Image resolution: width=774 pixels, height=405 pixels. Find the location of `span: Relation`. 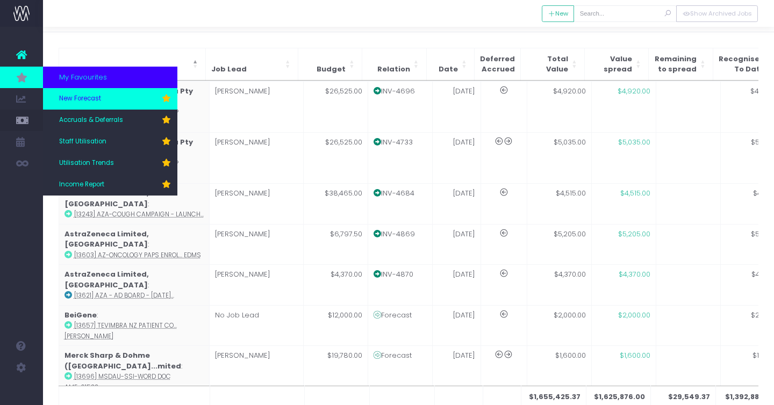

span: Relation is located at coordinates (394, 69).